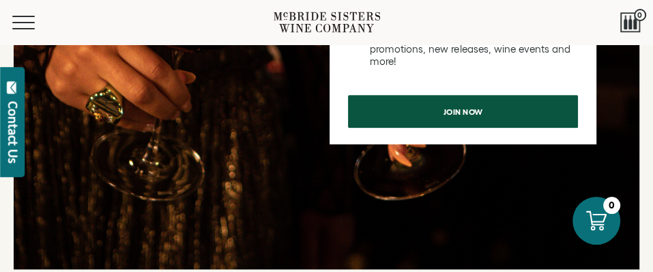  Describe the element at coordinates (37, 23) in the screenshot. I see `button: Mobile Menu Trigger` at that location.